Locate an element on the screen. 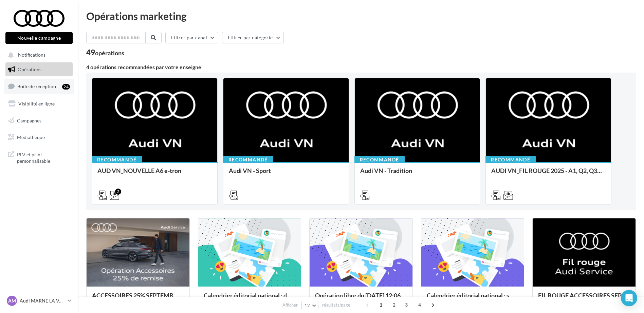 This screenshot has width=644, height=313. span: résultats/page is located at coordinates (336, 305).